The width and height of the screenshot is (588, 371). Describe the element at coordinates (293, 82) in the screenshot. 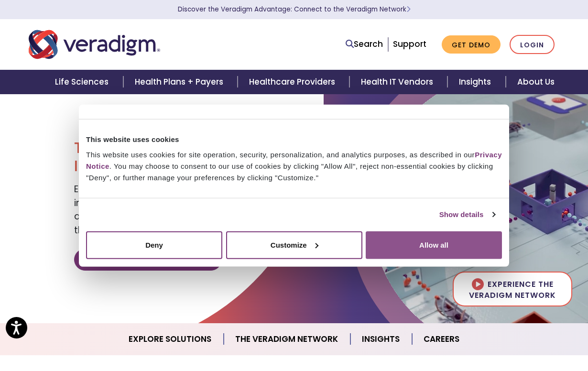

I see `a: Healthcare Providers` at that location.